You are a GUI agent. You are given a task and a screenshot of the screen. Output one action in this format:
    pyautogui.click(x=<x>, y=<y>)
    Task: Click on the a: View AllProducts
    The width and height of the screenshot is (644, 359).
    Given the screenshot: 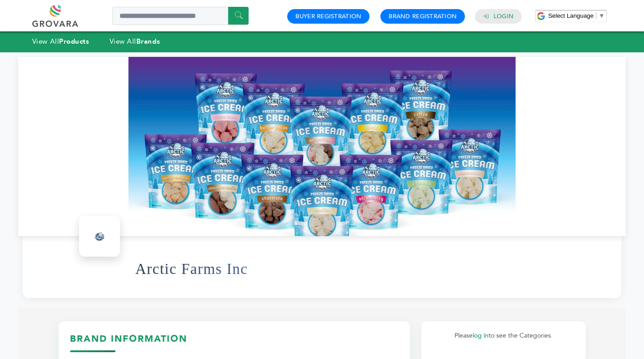 What is the action you would take?
    pyautogui.click(x=61, y=41)
    